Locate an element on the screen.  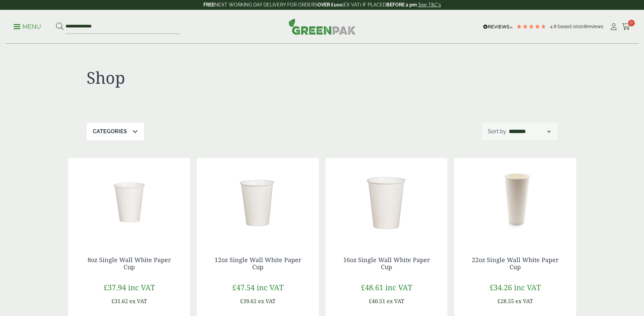
h1: Shop is located at coordinates (204, 78).